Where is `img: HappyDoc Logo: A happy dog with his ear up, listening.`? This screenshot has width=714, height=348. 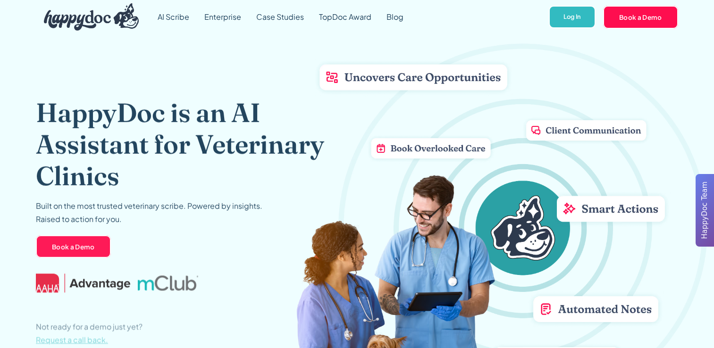
img: HappyDoc Logo: A happy dog with his ear up, listening. is located at coordinates (92, 17).